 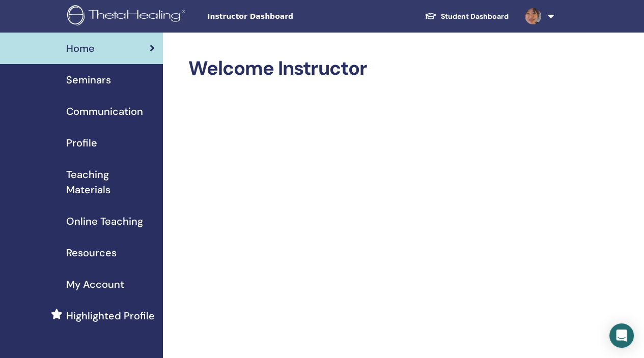 What do you see at coordinates (431, 16) in the screenshot?
I see `img: graduation-cap-white.svg` at bounding box center [431, 16].